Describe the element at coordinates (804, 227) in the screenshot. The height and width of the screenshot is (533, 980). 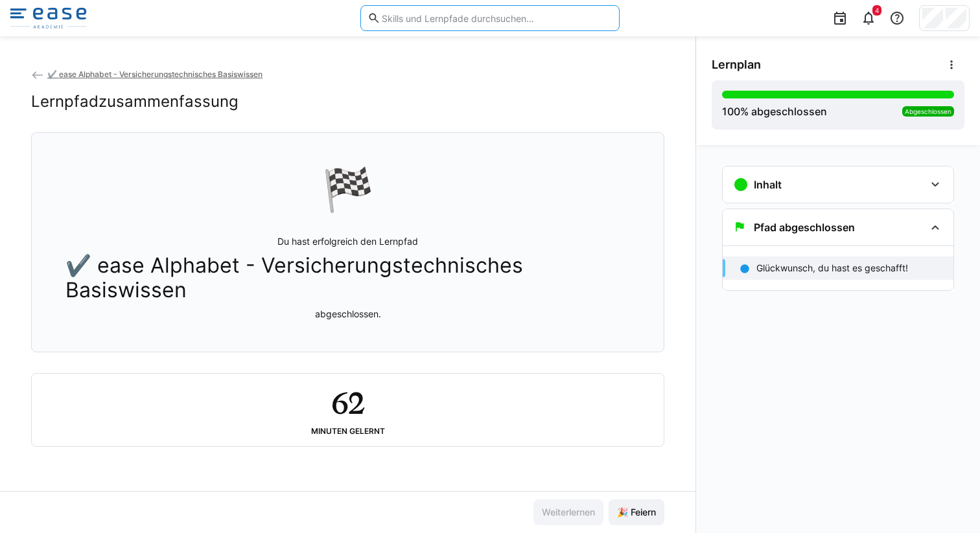
I see `h3: Pfad abgeschlossen` at that location.